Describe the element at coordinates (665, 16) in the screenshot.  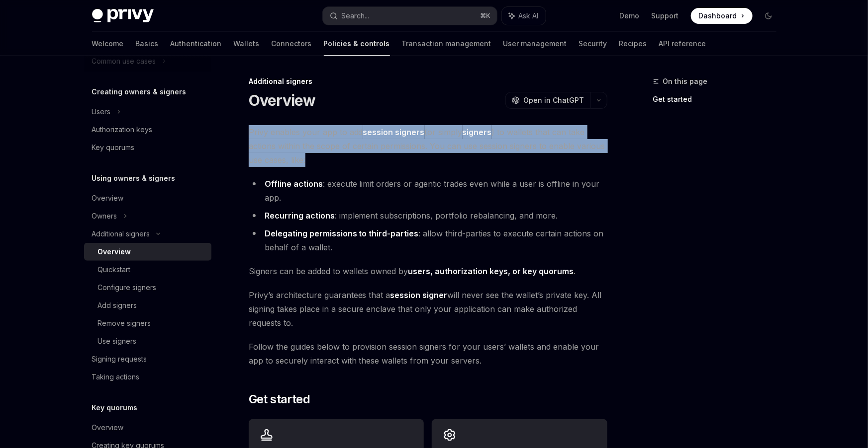
I see `a: Support` at that location.